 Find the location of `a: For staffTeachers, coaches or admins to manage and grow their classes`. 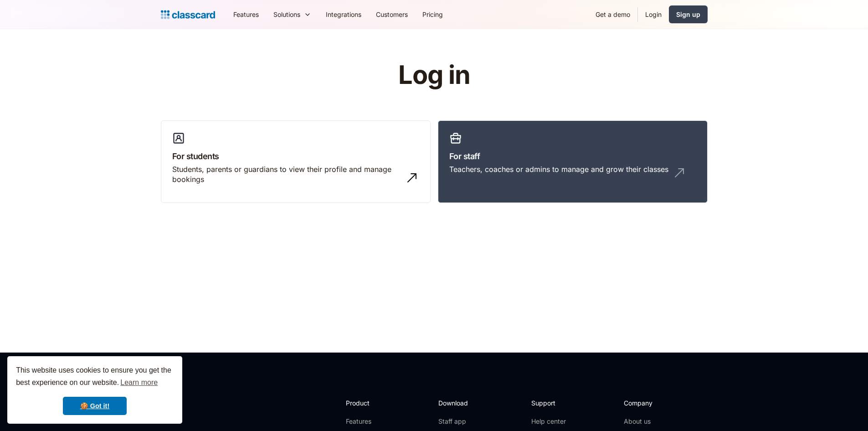

a: For staffTeachers, coaches or admins to manage and grow their classes is located at coordinates (573, 162).